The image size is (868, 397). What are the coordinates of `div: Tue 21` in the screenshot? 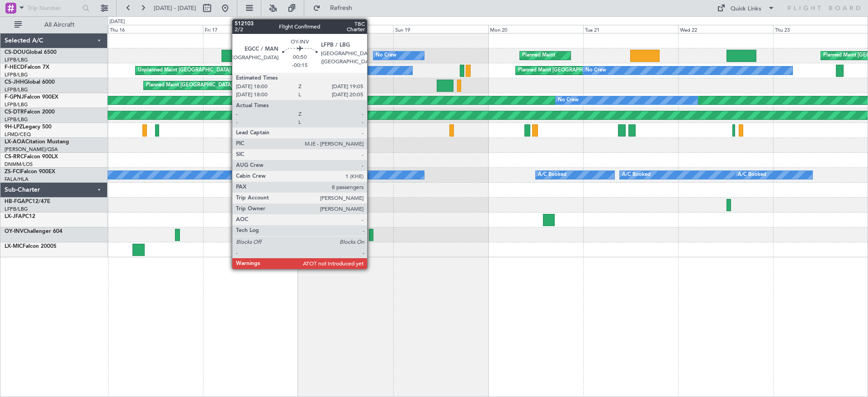 It's located at (630, 29).